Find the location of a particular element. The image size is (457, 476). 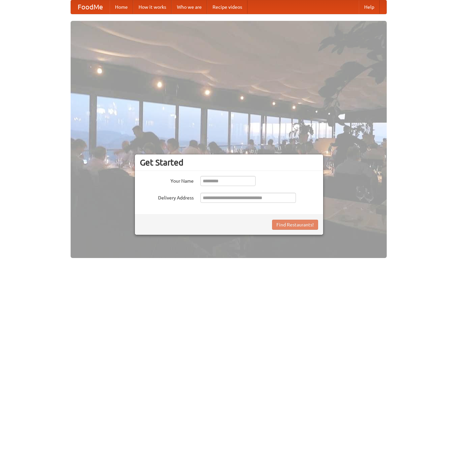

label: Your Name is located at coordinates (167, 180).